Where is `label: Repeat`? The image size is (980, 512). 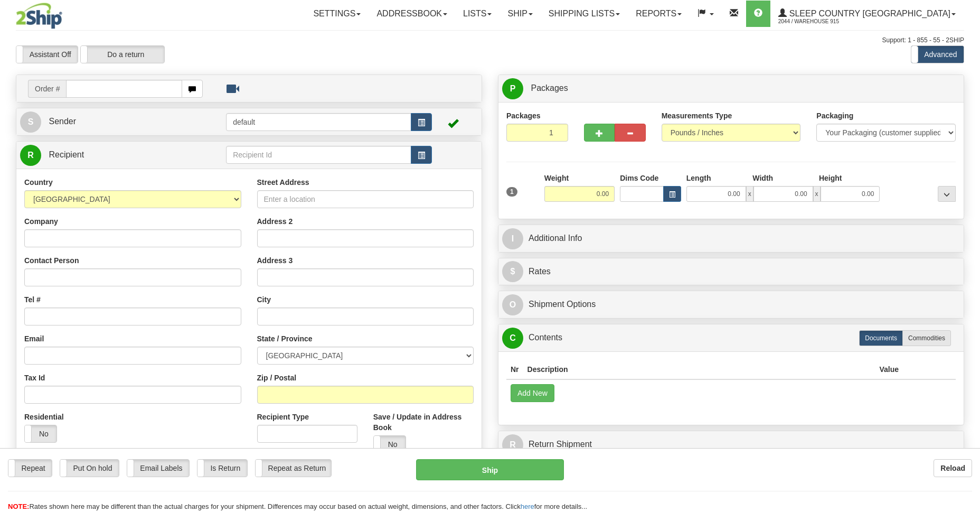 label: Repeat is located at coordinates (30, 468).